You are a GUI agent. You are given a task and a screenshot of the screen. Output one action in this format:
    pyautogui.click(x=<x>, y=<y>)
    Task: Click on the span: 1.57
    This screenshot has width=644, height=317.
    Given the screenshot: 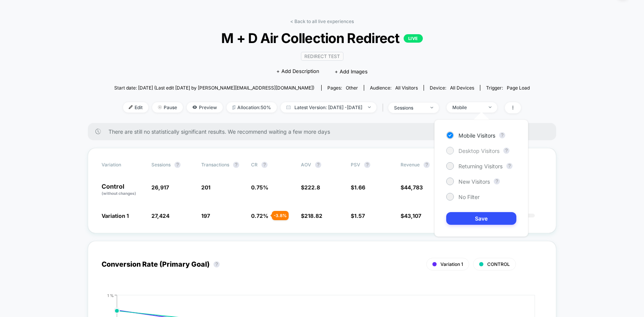 What is the action you would take?
    pyautogui.click(x=360, y=215)
    